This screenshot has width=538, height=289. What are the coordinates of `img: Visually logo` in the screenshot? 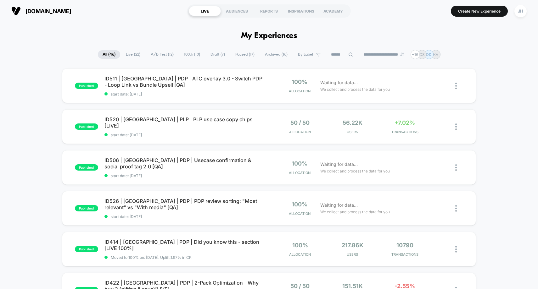 It's located at (16, 11).